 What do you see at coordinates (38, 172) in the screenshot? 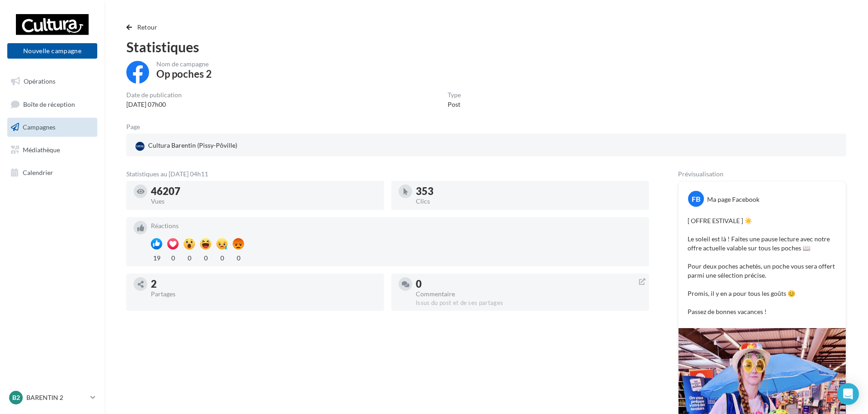
I see `span: Calendrier` at bounding box center [38, 172].